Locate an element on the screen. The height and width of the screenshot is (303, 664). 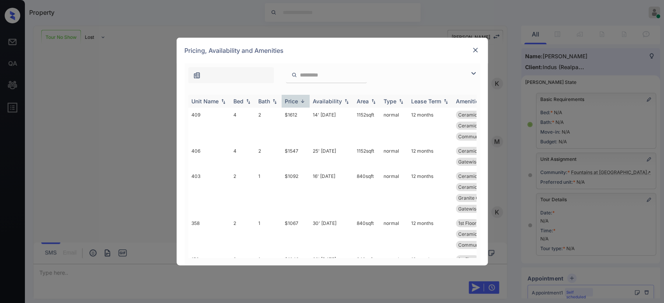
td: 358 is located at coordinates (209, 234).